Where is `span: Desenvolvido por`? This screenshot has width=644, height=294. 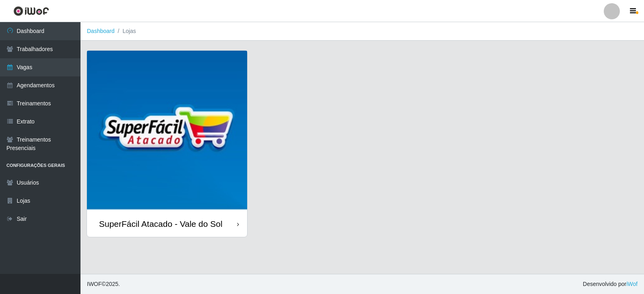
span: Desenvolvido por is located at coordinates (610, 284).